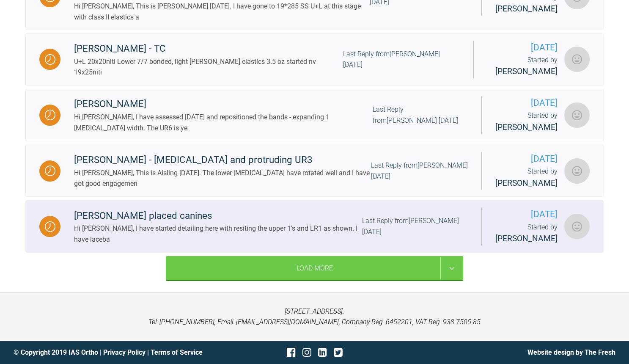 The image size is (629, 364). What do you see at coordinates (572, 352) in the screenshot?
I see `a: Website design by The Fresh` at bounding box center [572, 352].